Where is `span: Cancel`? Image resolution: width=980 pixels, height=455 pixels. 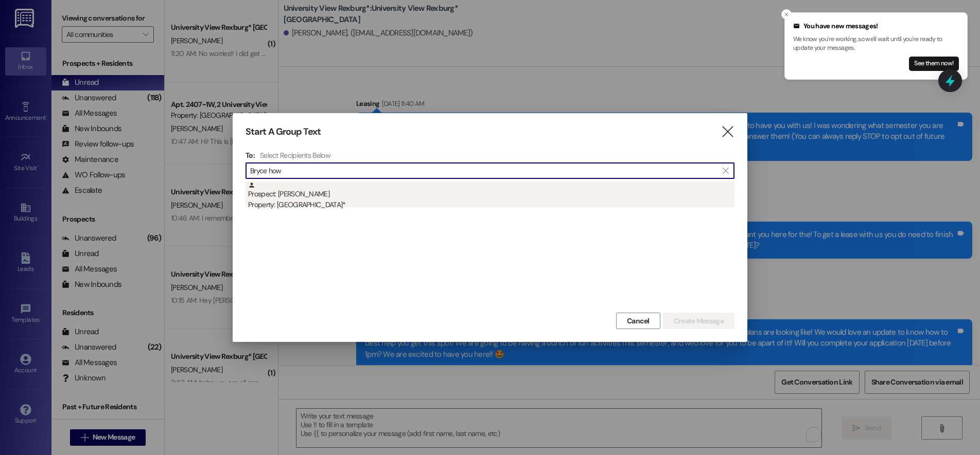
span: Cancel is located at coordinates (638, 321).